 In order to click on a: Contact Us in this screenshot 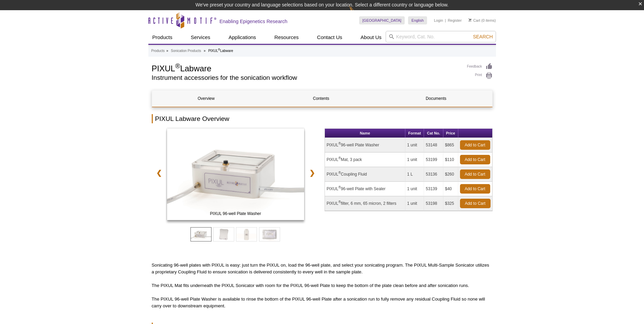, I will do `click(329, 38)`.